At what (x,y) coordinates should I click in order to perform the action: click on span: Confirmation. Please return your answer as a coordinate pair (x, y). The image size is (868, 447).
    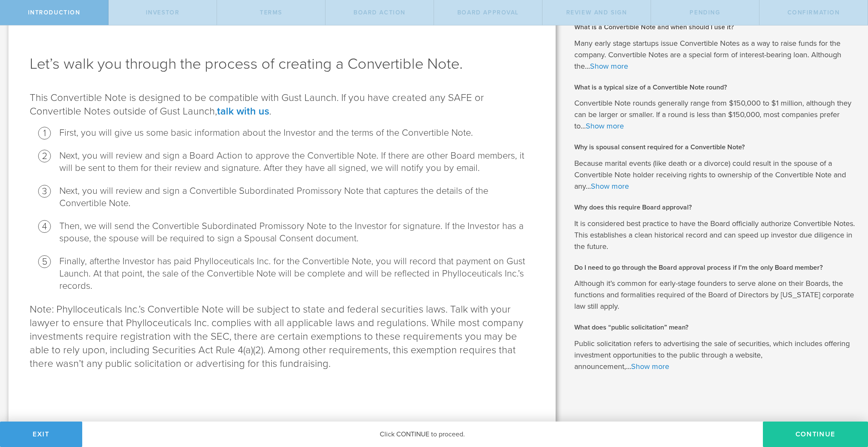
    Looking at the image, I should click on (813, 12).